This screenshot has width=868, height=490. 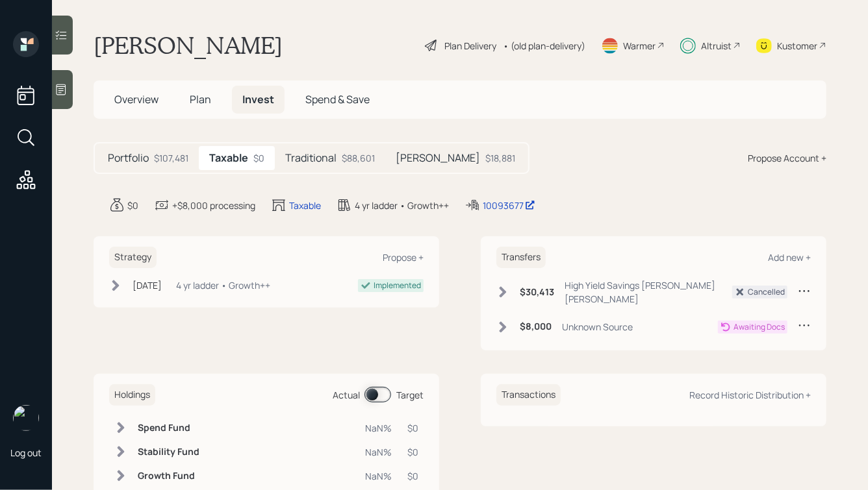 What do you see at coordinates (128, 158) in the screenshot?
I see `h5: Portfolio` at bounding box center [128, 158].